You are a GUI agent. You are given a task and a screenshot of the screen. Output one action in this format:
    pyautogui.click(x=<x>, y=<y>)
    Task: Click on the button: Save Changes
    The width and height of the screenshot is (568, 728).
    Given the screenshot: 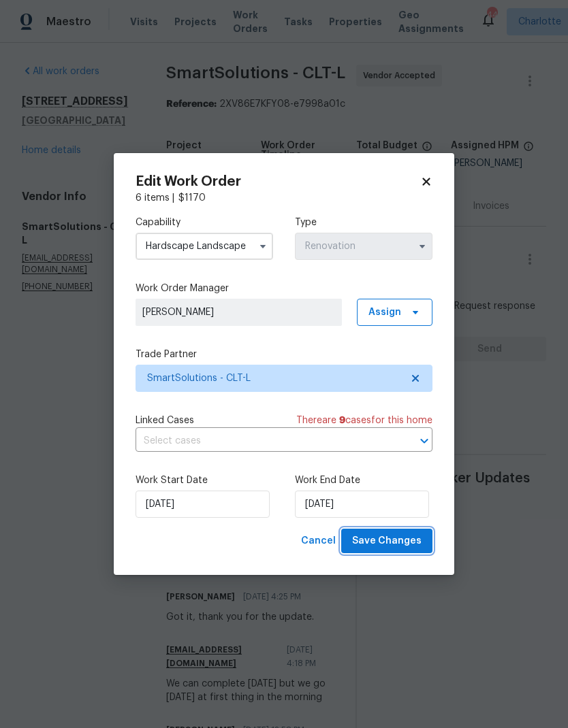 What is the action you would take?
    pyautogui.click(x=386, y=541)
    